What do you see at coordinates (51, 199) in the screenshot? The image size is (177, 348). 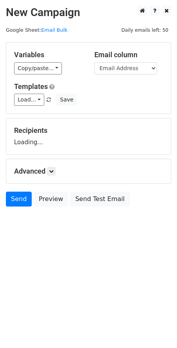 I see `a: Preview` at bounding box center [51, 199].